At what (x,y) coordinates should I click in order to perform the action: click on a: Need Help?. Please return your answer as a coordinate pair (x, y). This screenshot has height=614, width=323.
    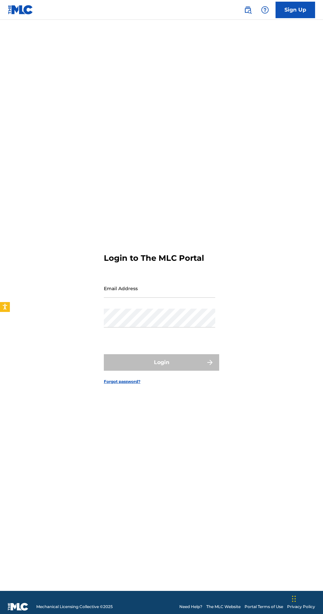
    Looking at the image, I should click on (191, 606).